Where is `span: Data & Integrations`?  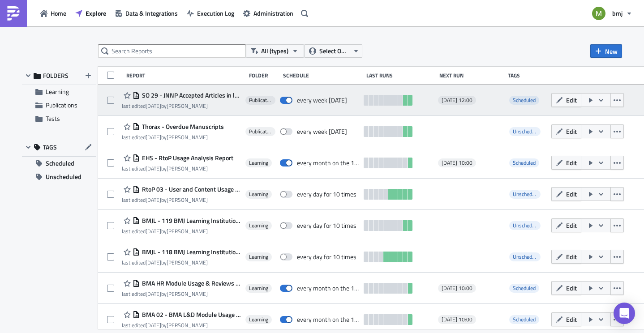 span: Data & Integrations is located at coordinates (151, 13).